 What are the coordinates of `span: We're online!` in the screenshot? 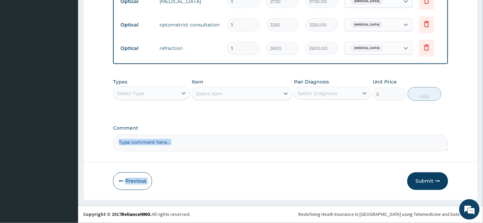 It's located at (67, 102).